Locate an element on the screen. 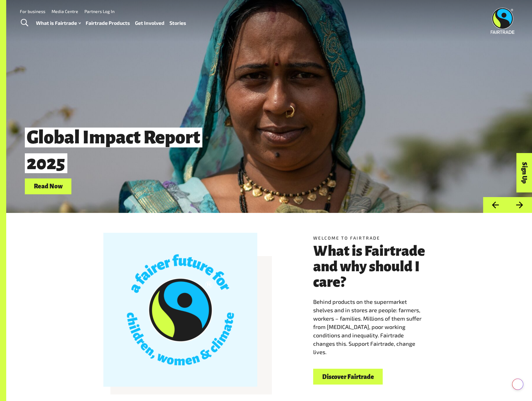 This screenshot has width=532, height=401. a: Get Involved is located at coordinates (150, 23).